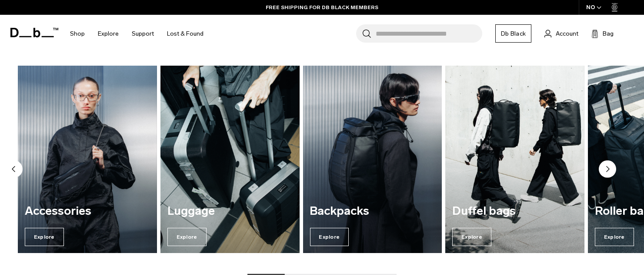 Image resolution: width=644 pixels, height=280 pixels. Describe the element at coordinates (515, 211) in the screenshot. I see `h3: Duffel bags` at that location.